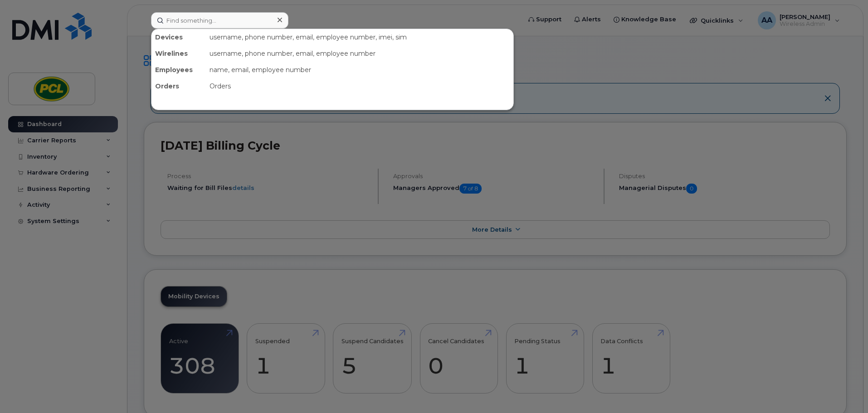 Image resolution: width=868 pixels, height=413 pixels. I want to click on div: username, phone number, email, employee number, so click(360, 54).